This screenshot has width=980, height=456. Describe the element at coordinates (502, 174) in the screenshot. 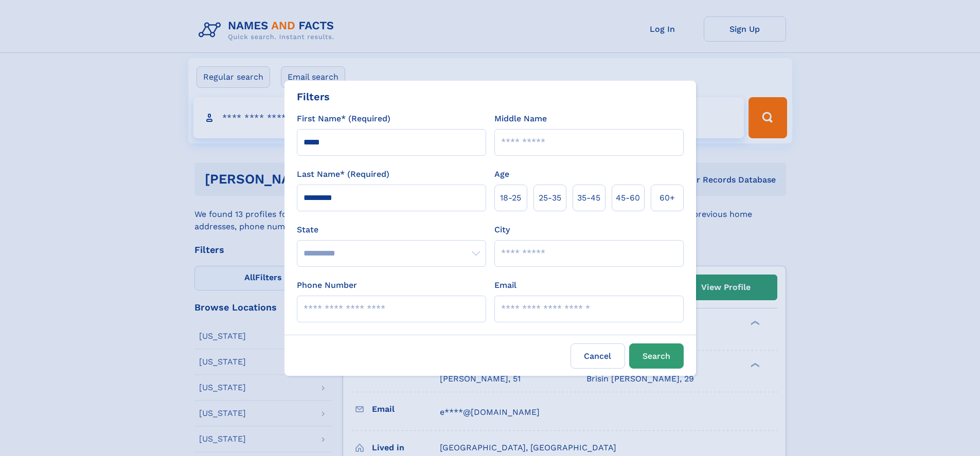

I see `label: Age` at that location.